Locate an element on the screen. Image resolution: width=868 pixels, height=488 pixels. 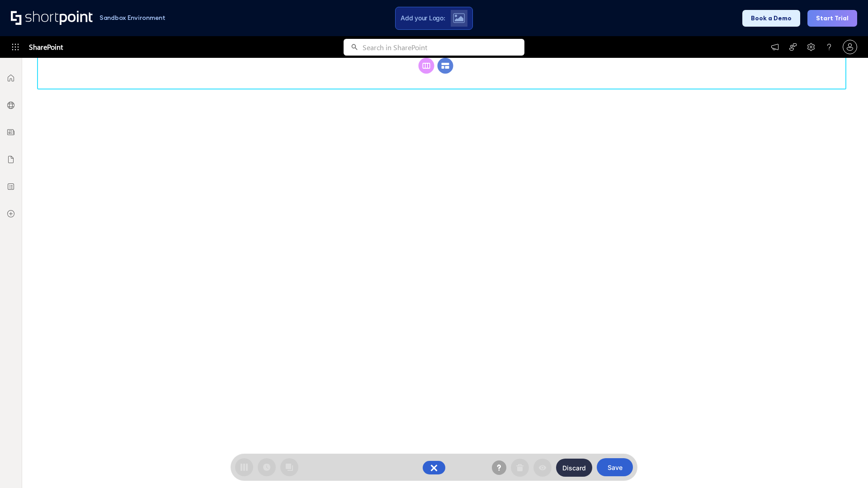
button: Start Trial is located at coordinates (832, 18).